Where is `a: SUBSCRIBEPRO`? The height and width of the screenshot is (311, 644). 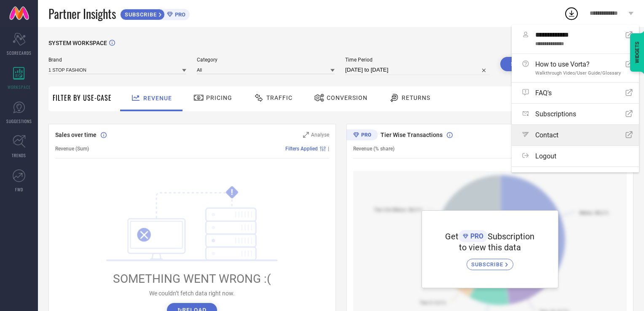
a: SUBSCRIBEPRO is located at coordinates (155, 13).